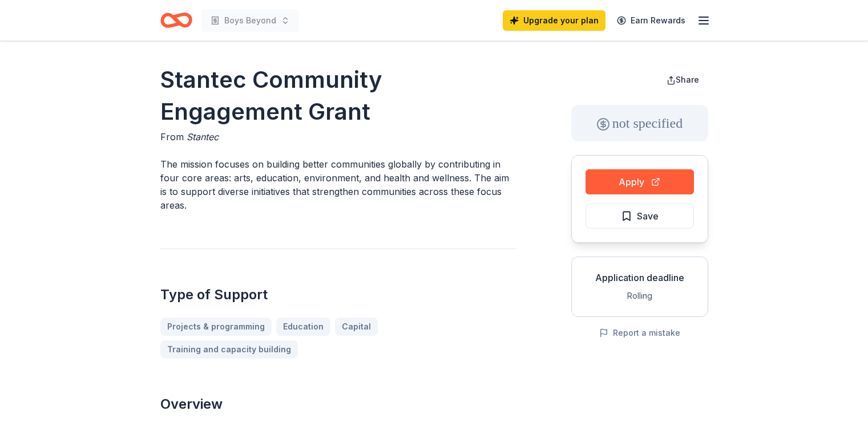  What do you see at coordinates (648, 216) in the screenshot?
I see `span: Save` at bounding box center [648, 216].